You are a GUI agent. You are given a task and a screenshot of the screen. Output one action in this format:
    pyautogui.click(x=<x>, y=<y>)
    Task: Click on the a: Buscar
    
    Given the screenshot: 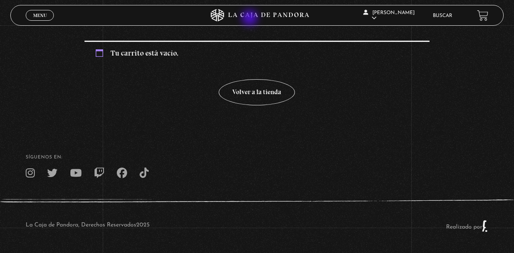 What is the action you would take?
    pyautogui.click(x=443, y=16)
    